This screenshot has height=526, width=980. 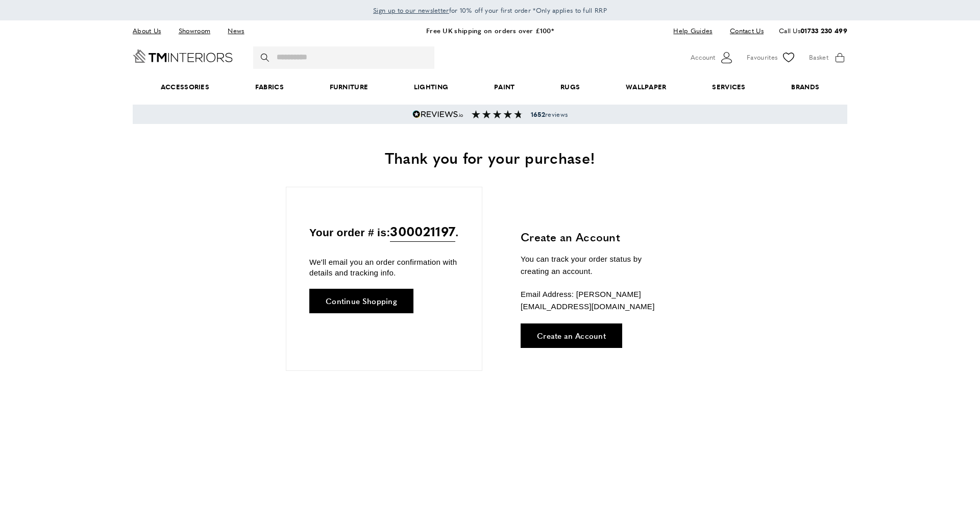 What do you see at coordinates (411, 10) in the screenshot?
I see `a: Sign up to our newsletter` at bounding box center [411, 10].